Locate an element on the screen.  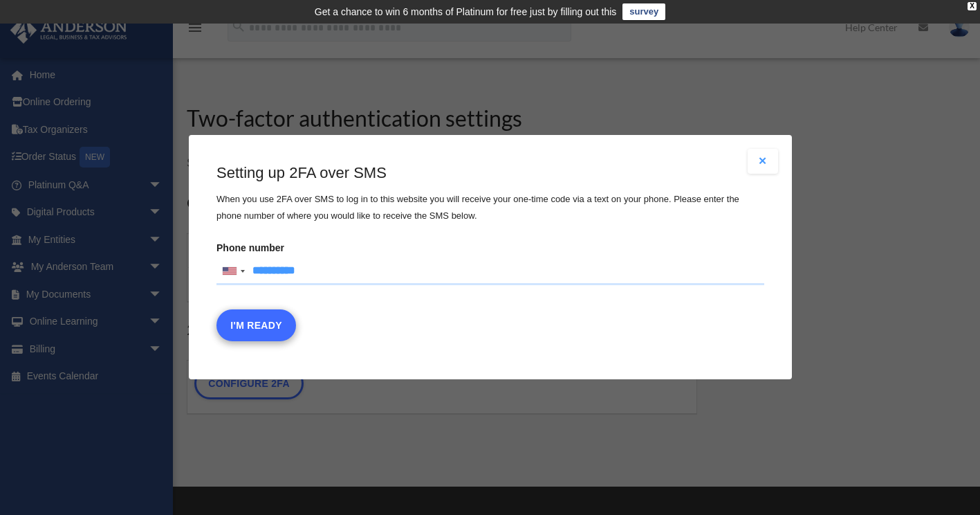
input: Phone numberList of countries is located at coordinates (490, 271).